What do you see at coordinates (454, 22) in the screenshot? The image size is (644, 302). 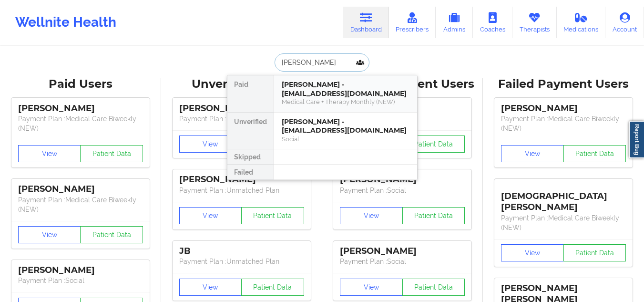 I see `a: Admins` at bounding box center [454, 22].